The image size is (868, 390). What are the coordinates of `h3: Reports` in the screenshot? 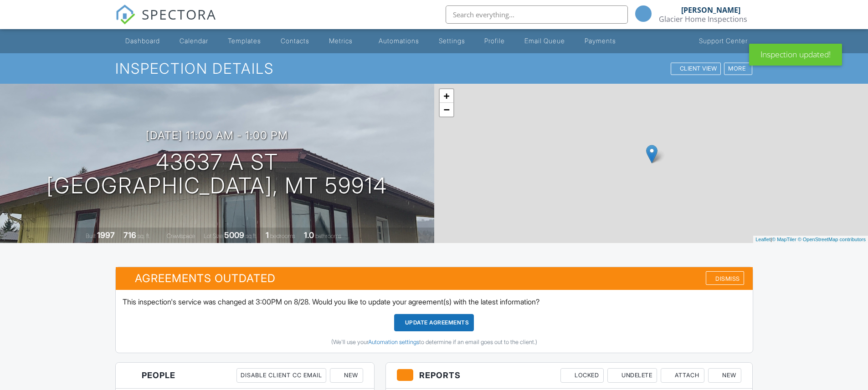 It's located at (569, 375).